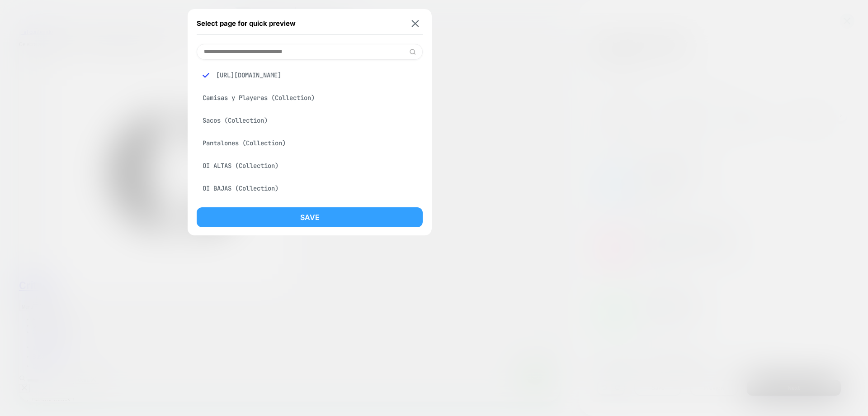 Image resolution: width=868 pixels, height=416 pixels. I want to click on button: Save, so click(310, 217).